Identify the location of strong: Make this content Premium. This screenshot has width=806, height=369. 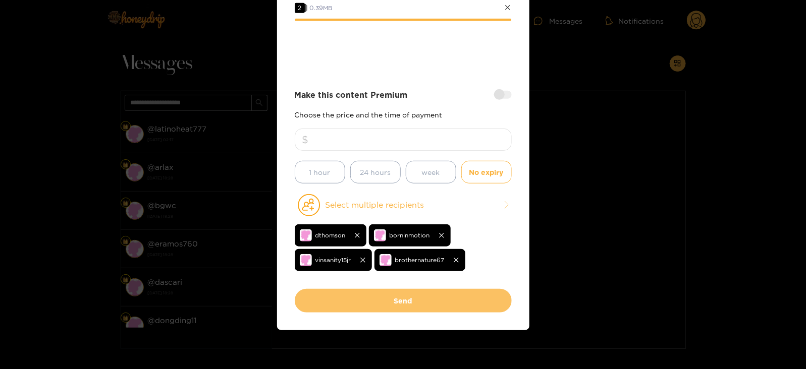
(351, 95).